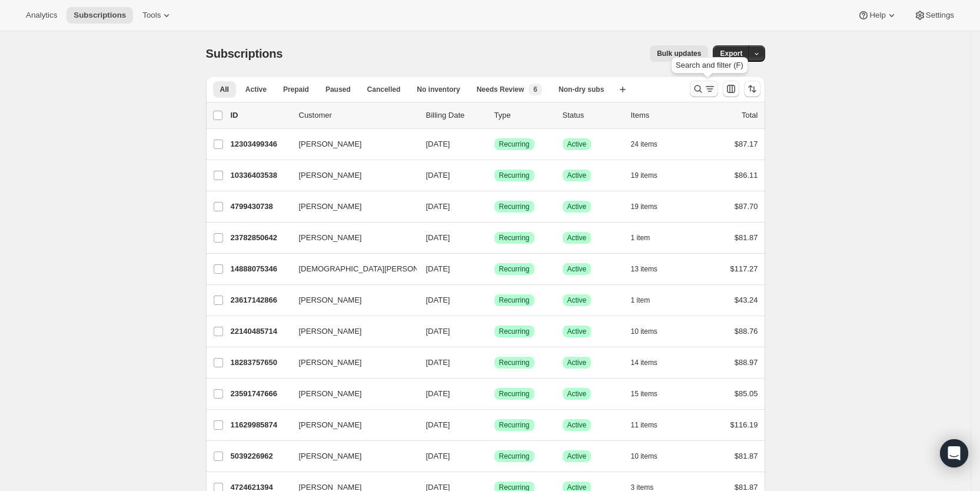 The height and width of the screenshot is (491, 980). What do you see at coordinates (260, 144) in the screenshot?
I see `p: 12303499346` at bounding box center [260, 144].